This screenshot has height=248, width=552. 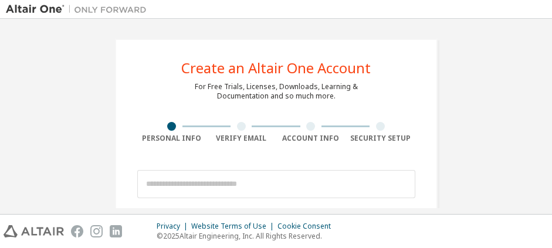 What do you see at coordinates (33, 231) in the screenshot?
I see `img: altair_logo.svg` at bounding box center [33, 231].